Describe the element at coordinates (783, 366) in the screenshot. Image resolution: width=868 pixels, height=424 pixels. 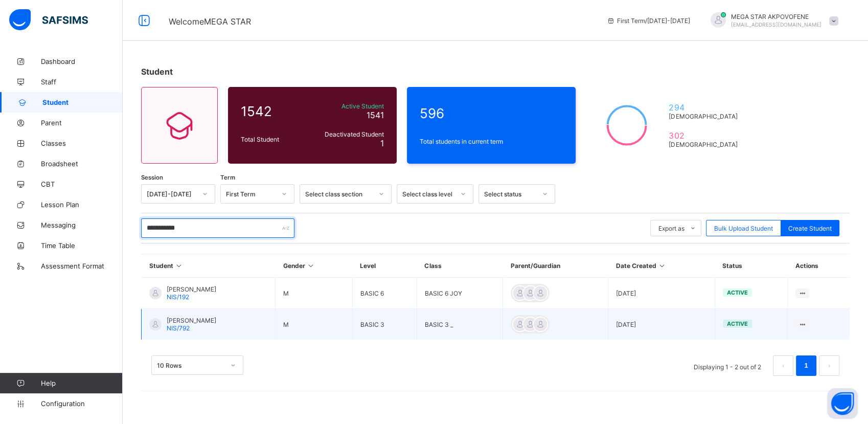
I see `button: prev page` at that location.